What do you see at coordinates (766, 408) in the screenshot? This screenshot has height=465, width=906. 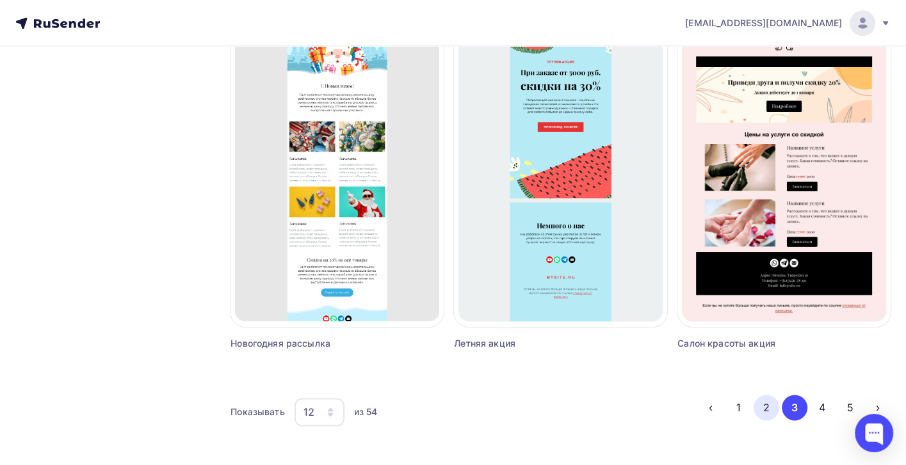 I see `button: Go to page 2` at bounding box center [766, 408].